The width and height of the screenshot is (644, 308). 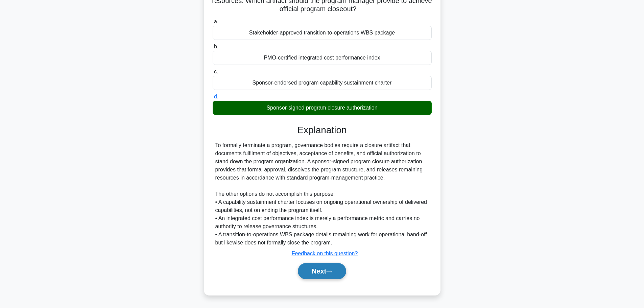 I want to click on span: b., so click(x=216, y=46).